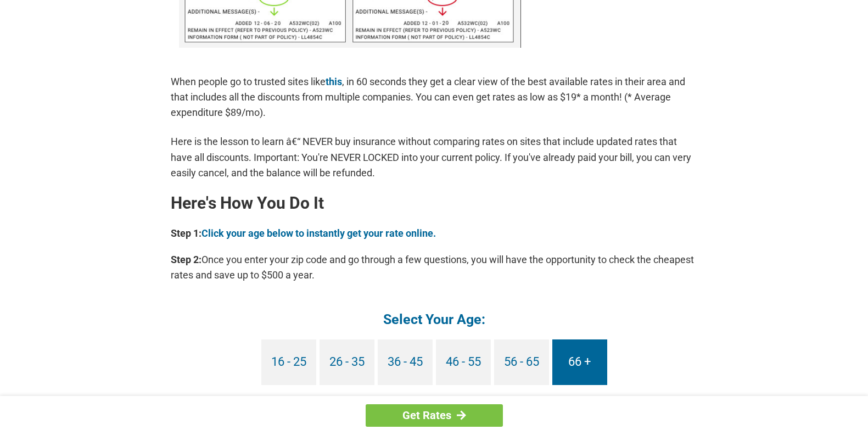 This screenshot has width=868, height=435. Describe the element at coordinates (463, 362) in the screenshot. I see `a: 46 - 55` at that location.